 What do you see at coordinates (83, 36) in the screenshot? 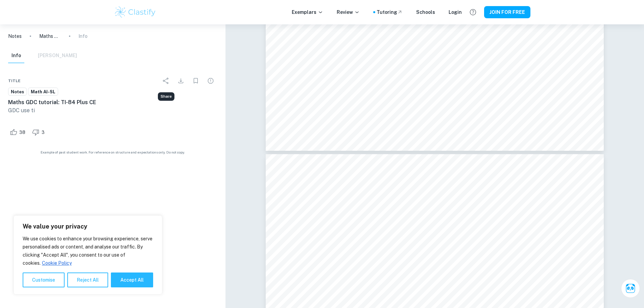
I see `p: Info` at bounding box center [83, 36].